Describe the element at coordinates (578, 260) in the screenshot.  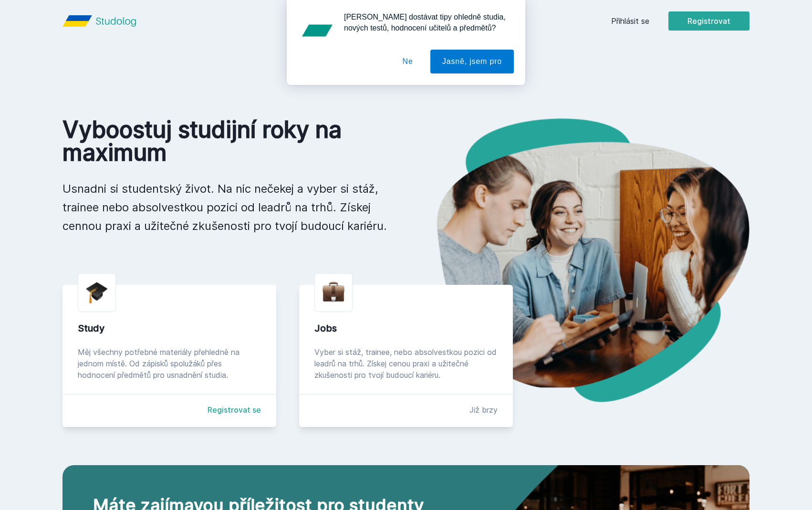
I see `img: hero.png` at that location.